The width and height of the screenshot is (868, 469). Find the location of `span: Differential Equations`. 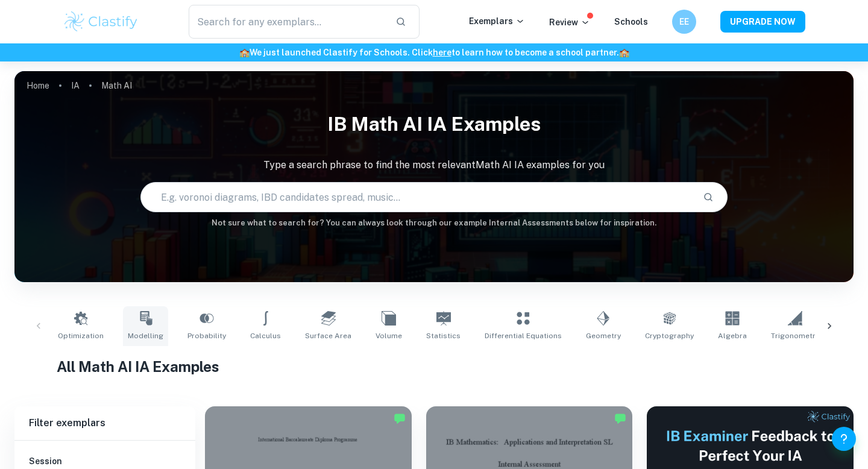

span: Differential Equations is located at coordinates (523, 335).